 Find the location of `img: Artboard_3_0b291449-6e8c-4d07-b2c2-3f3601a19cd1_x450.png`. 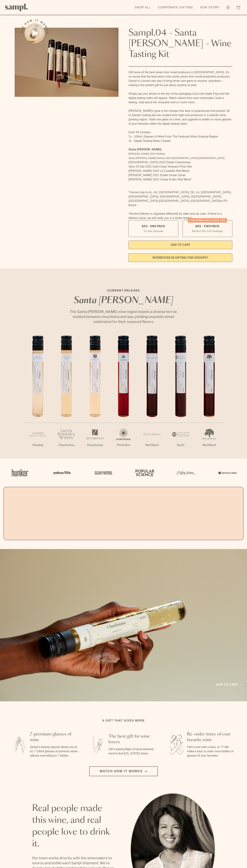

img: Artboard_3_0b291449-6e8c-4d07-b2c2-3f3601a19cd1_x450.png is located at coordinates (186, 473).